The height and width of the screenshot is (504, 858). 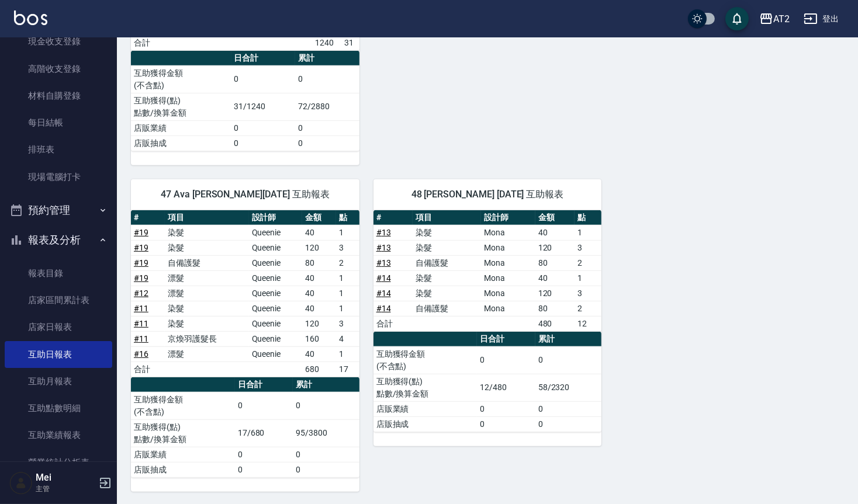 I want to click on a: 報表目錄, so click(x=59, y=273).